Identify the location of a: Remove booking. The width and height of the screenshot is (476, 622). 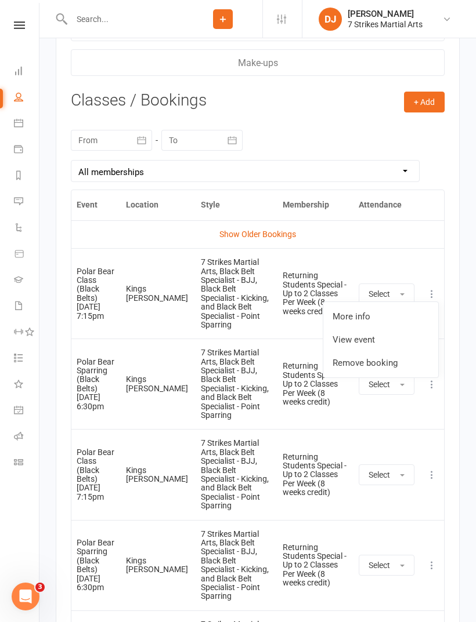
(381, 363).